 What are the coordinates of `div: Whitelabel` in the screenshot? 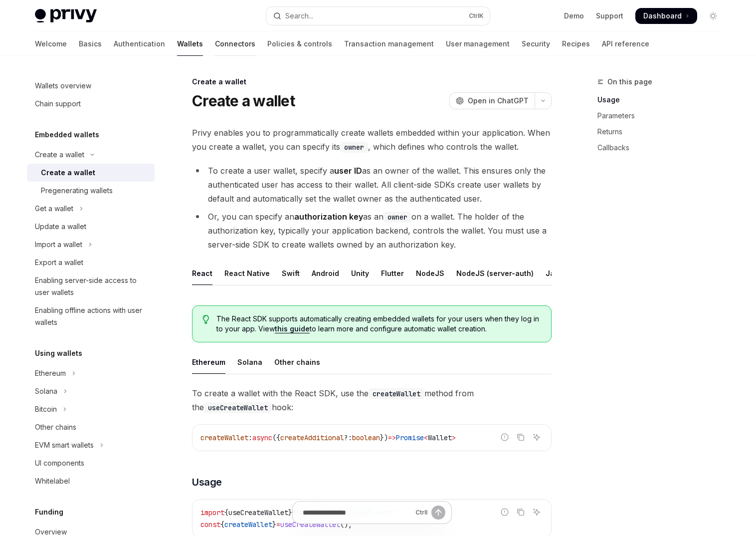 It's located at (52, 481).